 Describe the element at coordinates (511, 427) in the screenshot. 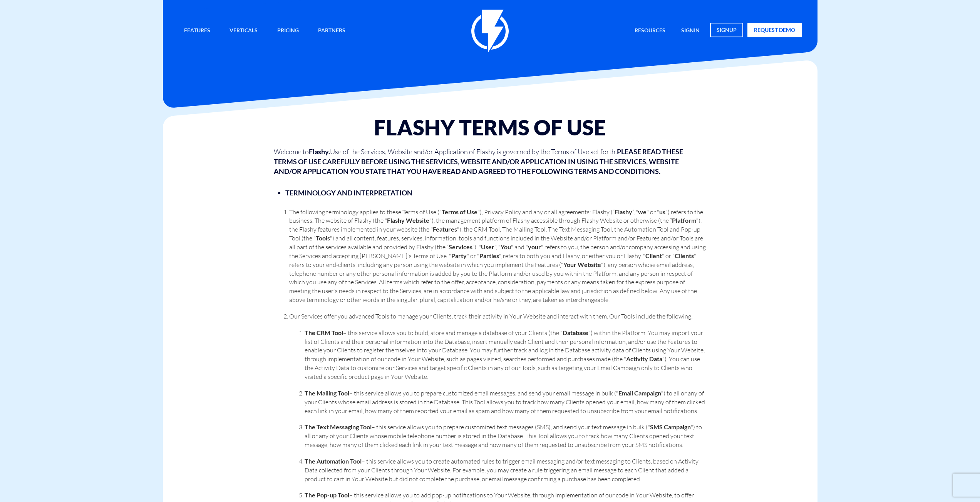

I see `span: – this service allows you to prepare customized text messages (SMS), and send your text message i...` at that location.